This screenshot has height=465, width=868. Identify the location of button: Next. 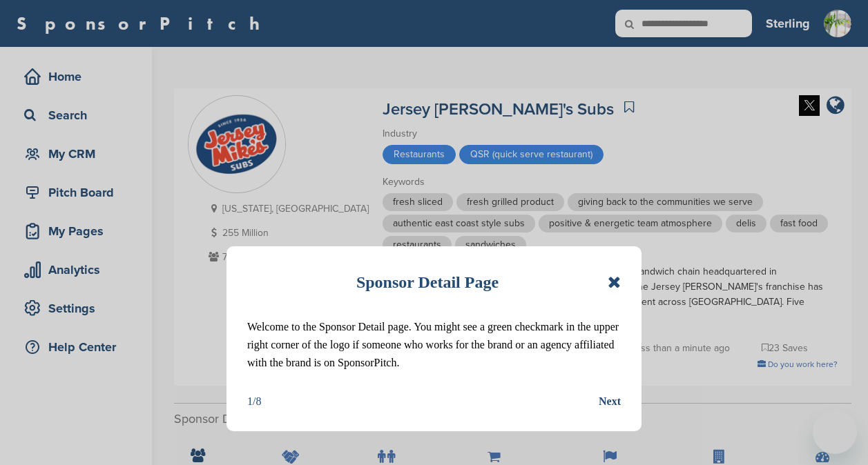
(610, 401).